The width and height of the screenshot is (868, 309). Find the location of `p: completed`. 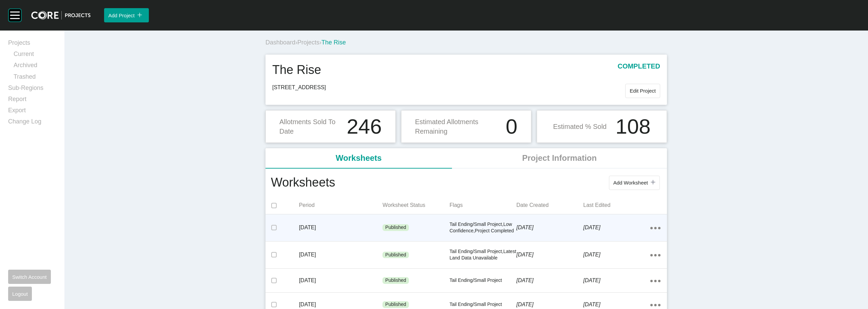

p: completed is located at coordinates (639, 70).